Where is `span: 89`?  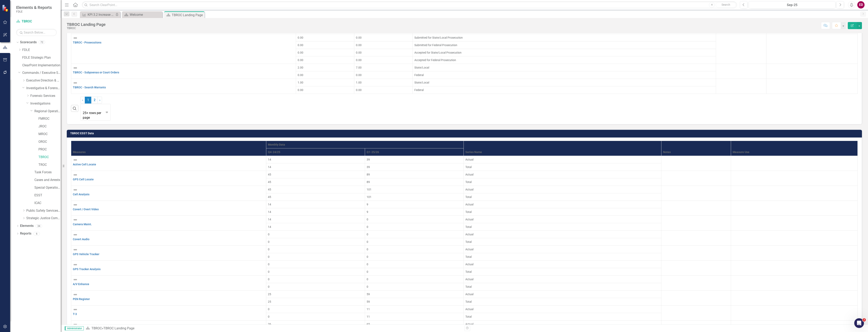
span: 89 is located at coordinates (368, 175).